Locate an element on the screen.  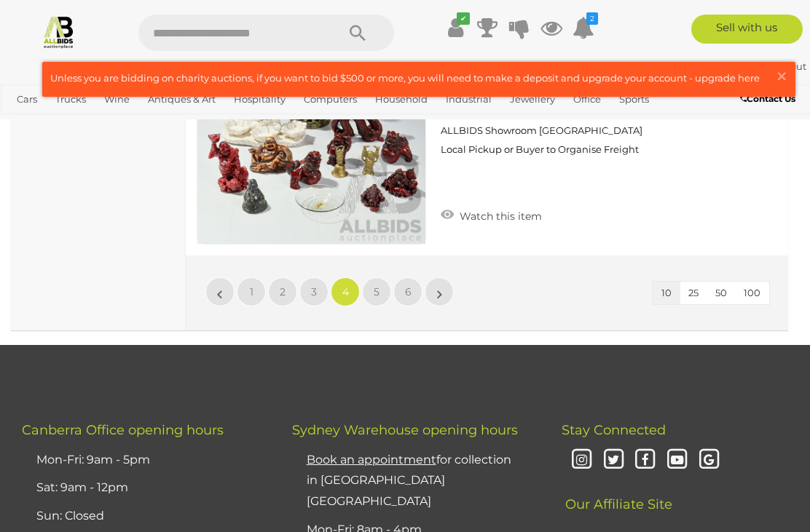
button: Search is located at coordinates (357, 33).